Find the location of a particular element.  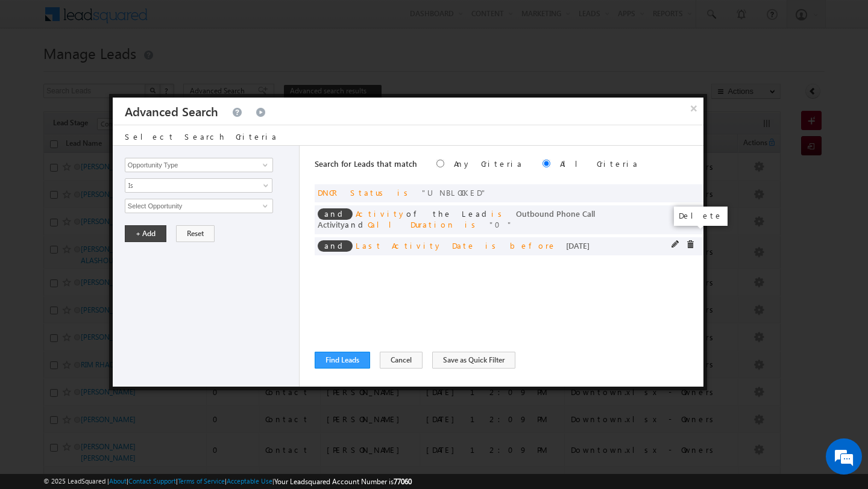

span: is before is located at coordinates (521, 246).